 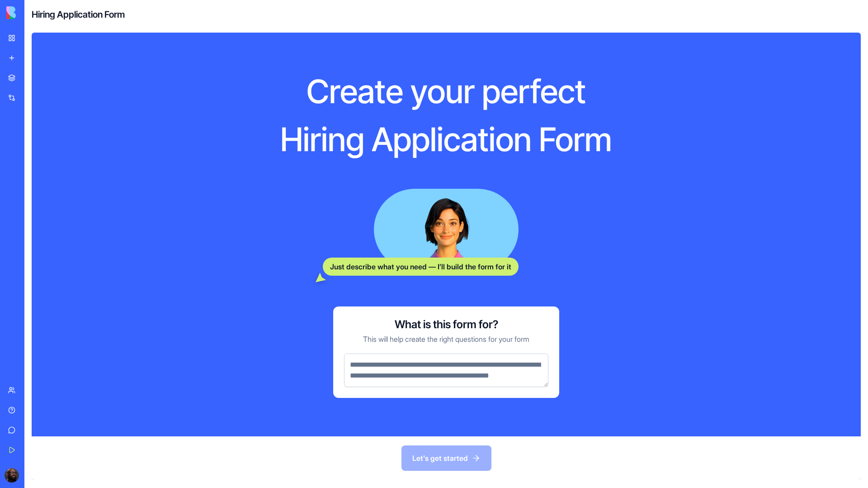 What do you see at coordinates (11, 476) in the screenshot?
I see `img: ACg8ocIHuxNOB770wzdCgnvF4jDybA4Lk7vJb0DL9o-XQIRxprs4-wem=s96-c` at bounding box center [11, 476].